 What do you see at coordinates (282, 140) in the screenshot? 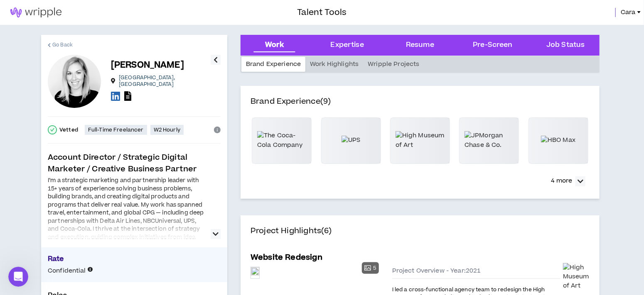
I see `img: The Coca-Cola Company` at bounding box center [282, 140].